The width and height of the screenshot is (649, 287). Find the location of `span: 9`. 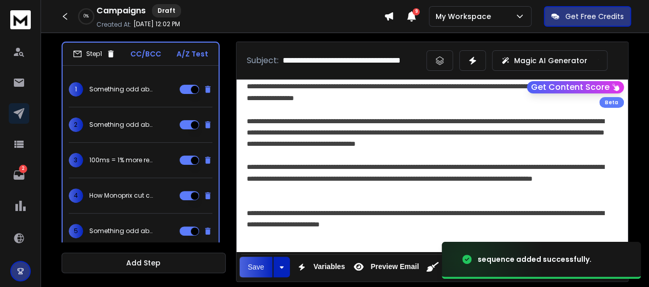

span: 9 is located at coordinates (416, 12).